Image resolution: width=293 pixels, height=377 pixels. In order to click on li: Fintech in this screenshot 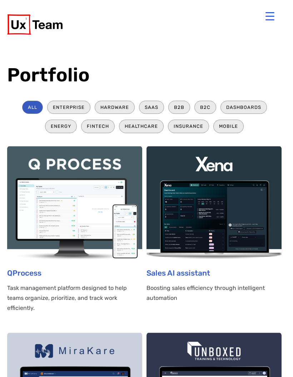, I will do `click(98, 126)`.